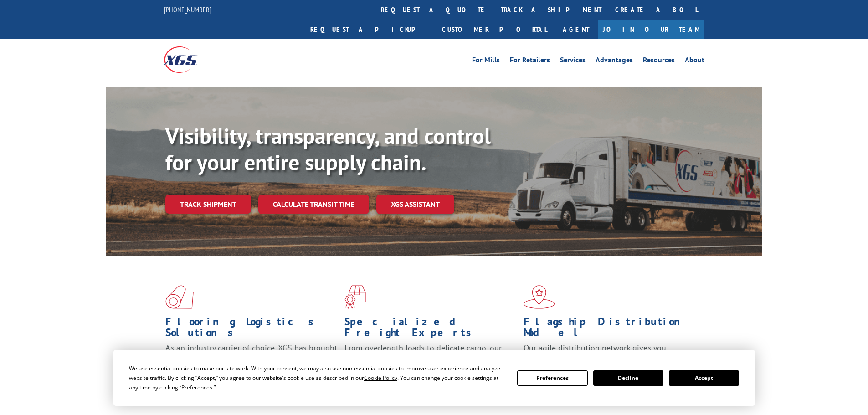 The height and width of the screenshot is (415, 868). Describe the element at coordinates (430, 362) in the screenshot. I see `p: From overlength loads to delicate cargo, our experienced staff knows the best way to move your fr...` at that location.